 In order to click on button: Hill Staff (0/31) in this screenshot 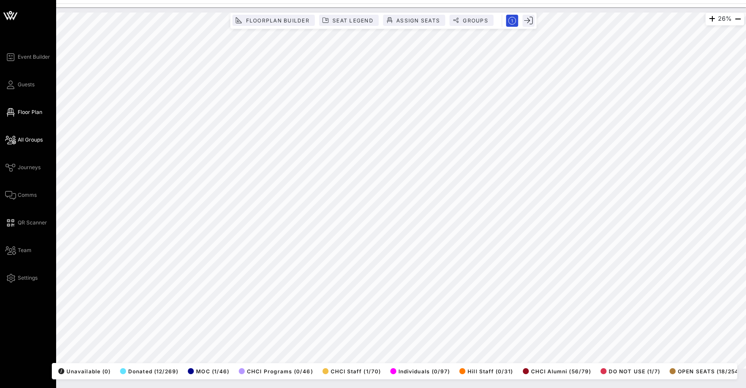, I will do `click(485, 372)`.